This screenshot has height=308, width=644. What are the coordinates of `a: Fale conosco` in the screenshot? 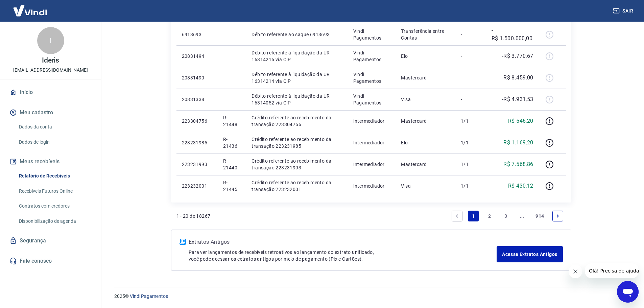 It's located at (50, 261).